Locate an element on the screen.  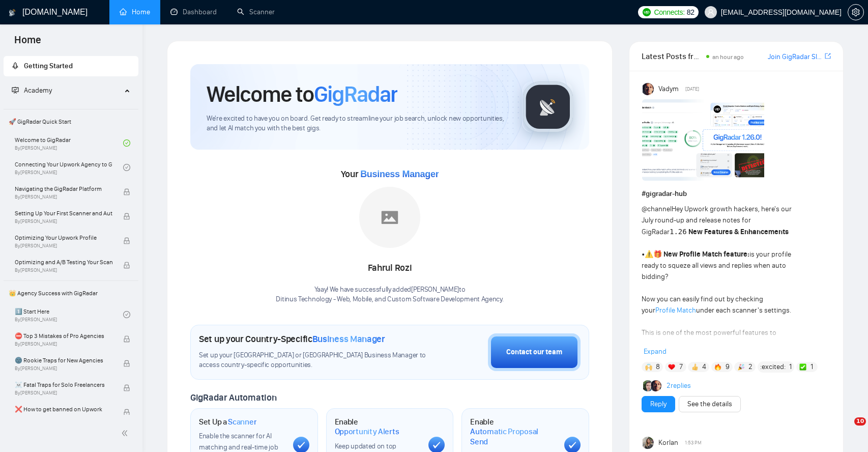
span: Your is located at coordinates (390, 174).